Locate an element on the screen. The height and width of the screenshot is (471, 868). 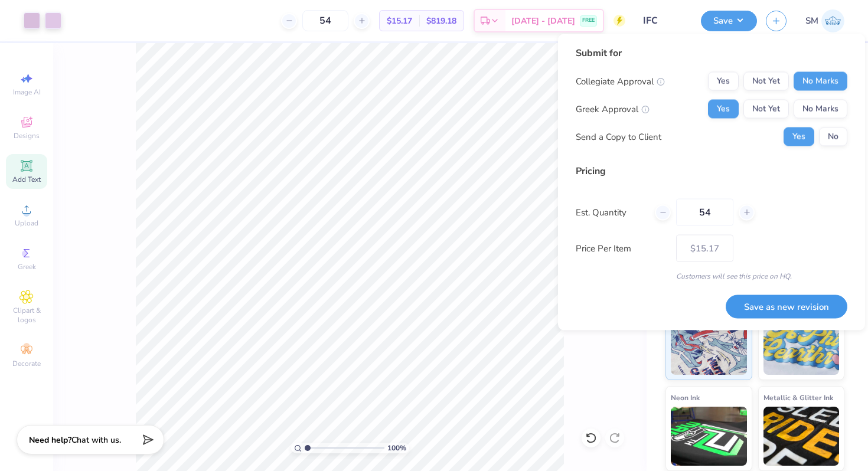
div: Customers will see this price on HQ. is located at coordinates (712, 276).